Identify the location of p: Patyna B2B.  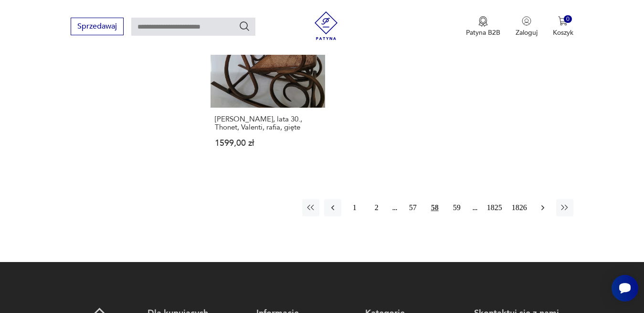
(483, 32).